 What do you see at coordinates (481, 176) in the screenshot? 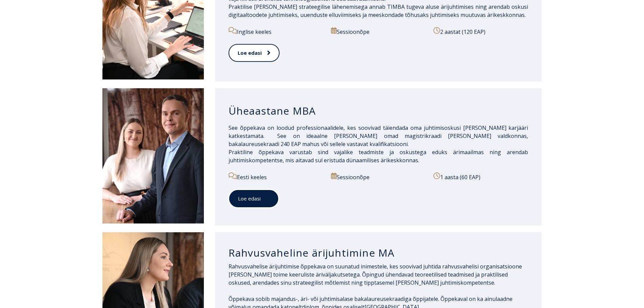
I see `p: 1 aasta (60 EAP)` at bounding box center [481, 176].